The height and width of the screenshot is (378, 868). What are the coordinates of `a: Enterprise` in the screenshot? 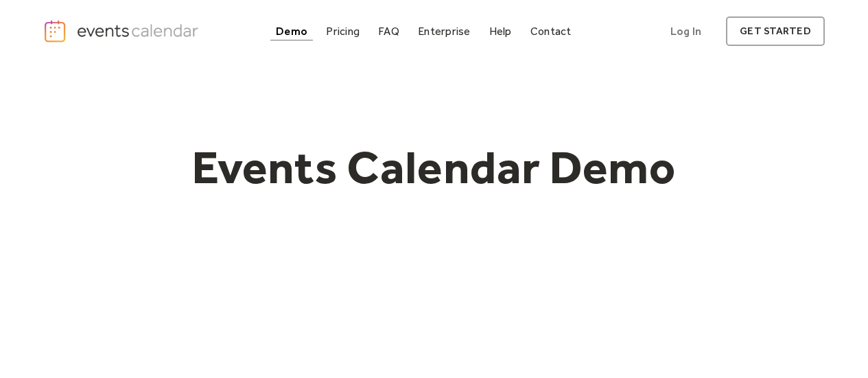 It's located at (444, 31).